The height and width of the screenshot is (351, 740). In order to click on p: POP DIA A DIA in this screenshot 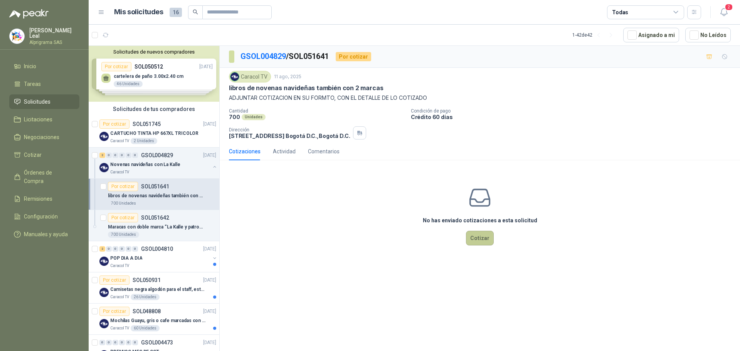, I will do `click(126, 258)`.